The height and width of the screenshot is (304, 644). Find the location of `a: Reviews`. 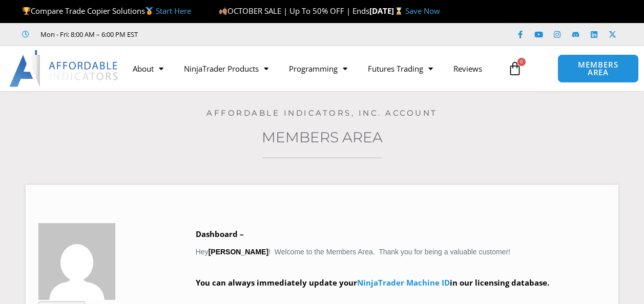

a: Reviews is located at coordinates (468, 69).